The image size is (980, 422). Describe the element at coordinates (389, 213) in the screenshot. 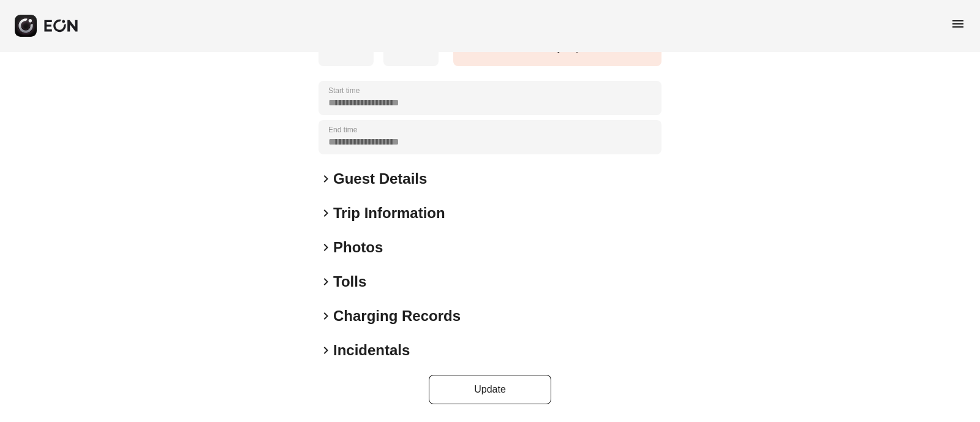

I see `h2: Trip Information` at that location.